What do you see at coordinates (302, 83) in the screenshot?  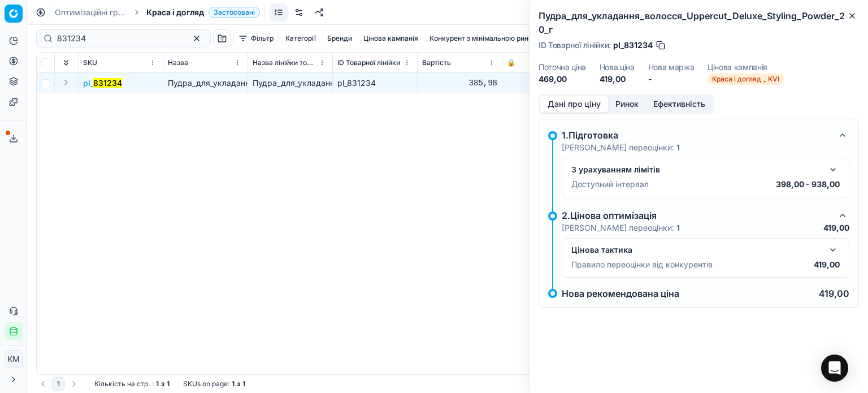 I see `span: Пудра_для_укладання_волосся_Uppercut_Deluxe_Styling_Powder_20_г` at bounding box center [302, 83].